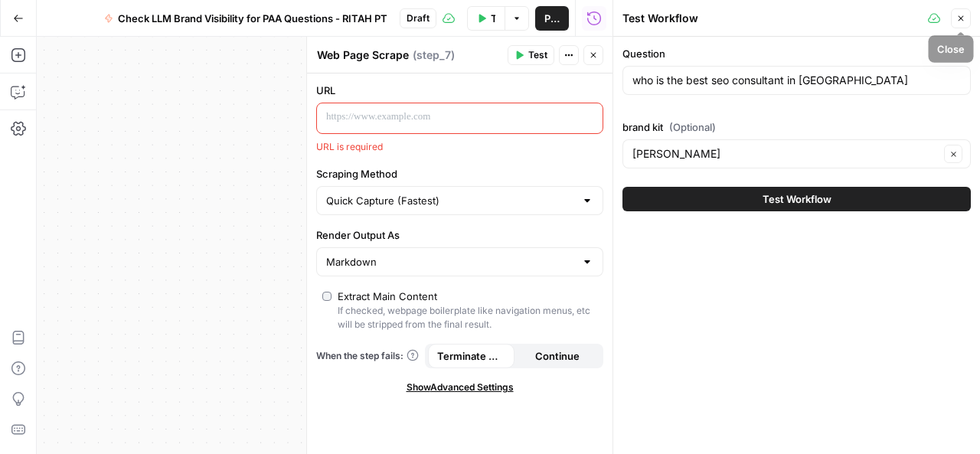 The height and width of the screenshot is (454, 980). Describe the element at coordinates (30, 46) in the screenshot. I see `img: website_grey.svg` at that location.